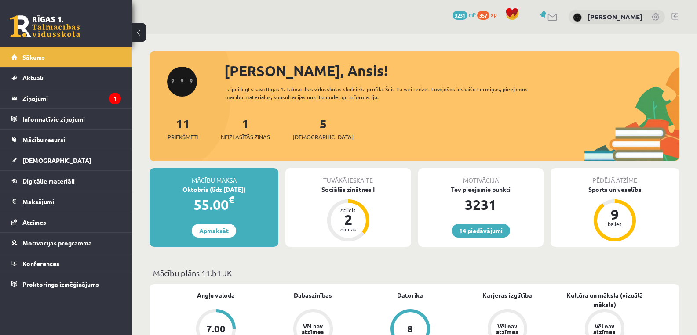 This screenshot has height=335, width=697. I want to click on a: Konferences, so click(66, 264).